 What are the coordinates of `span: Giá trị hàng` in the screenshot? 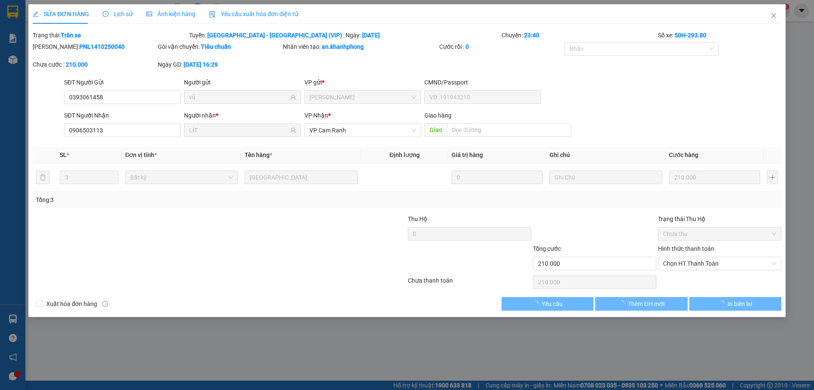 It's located at (467, 155).